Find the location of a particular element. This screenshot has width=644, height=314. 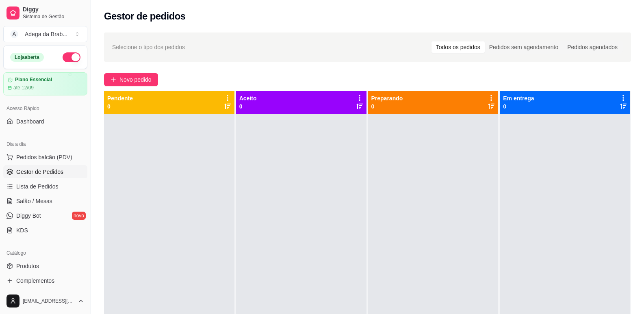

div: Pedidos sem agendamento is located at coordinates (524, 47).